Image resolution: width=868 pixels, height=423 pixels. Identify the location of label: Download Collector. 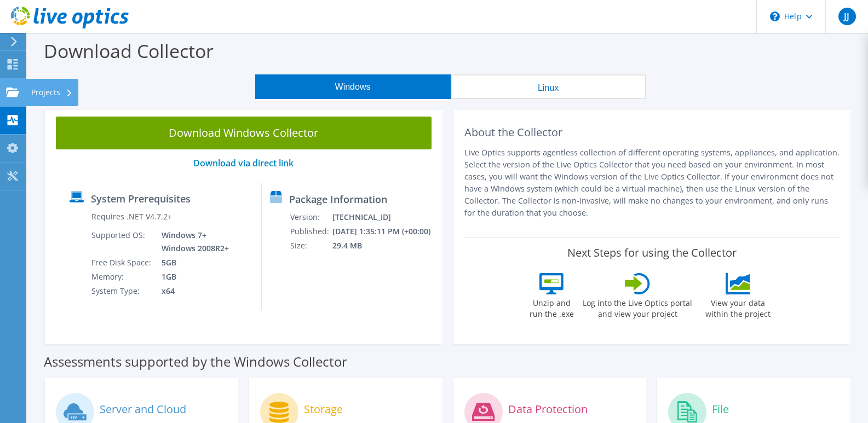
(129, 51).